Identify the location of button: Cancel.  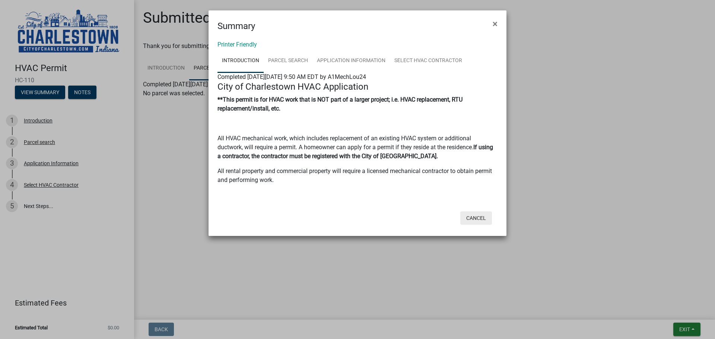
(476, 218).